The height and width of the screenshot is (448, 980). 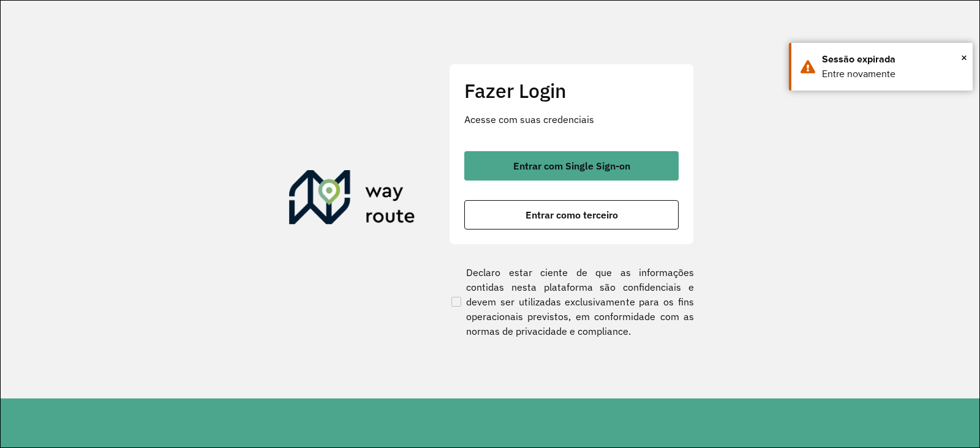 What do you see at coordinates (964, 57) in the screenshot?
I see `button: Close` at bounding box center [964, 57].